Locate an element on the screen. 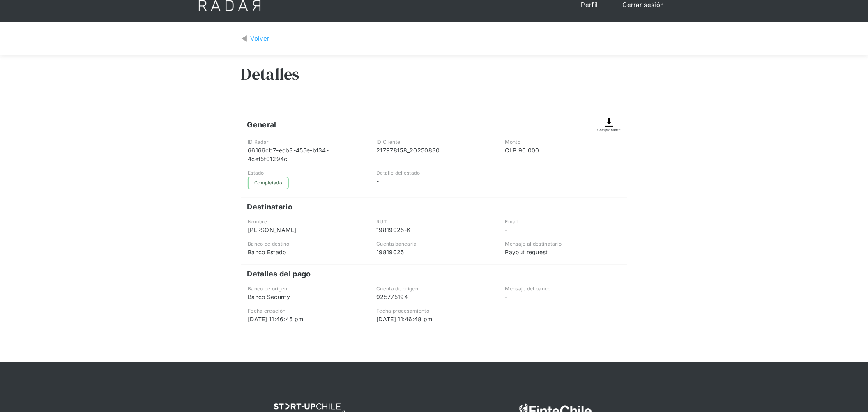  a: Volver is located at coordinates (255, 38).